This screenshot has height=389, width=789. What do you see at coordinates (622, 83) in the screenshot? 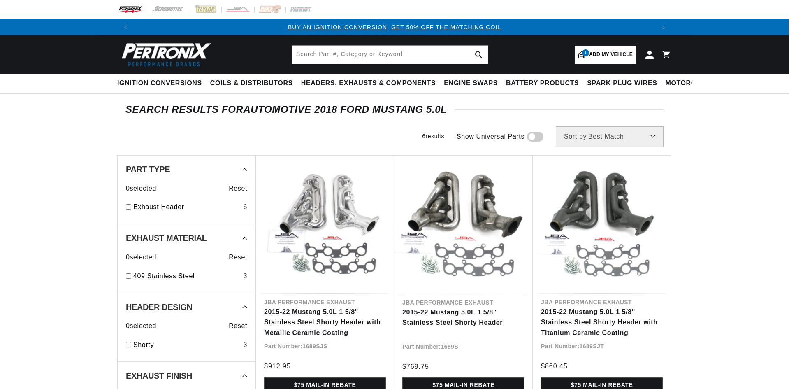
I see `summary: Spark Plug Wires` at bounding box center [622, 83].